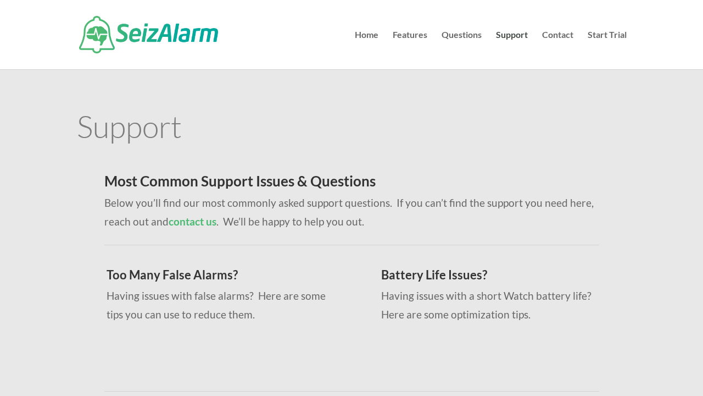 This screenshot has height=396, width=703. I want to click on a: contact us, so click(192, 221).